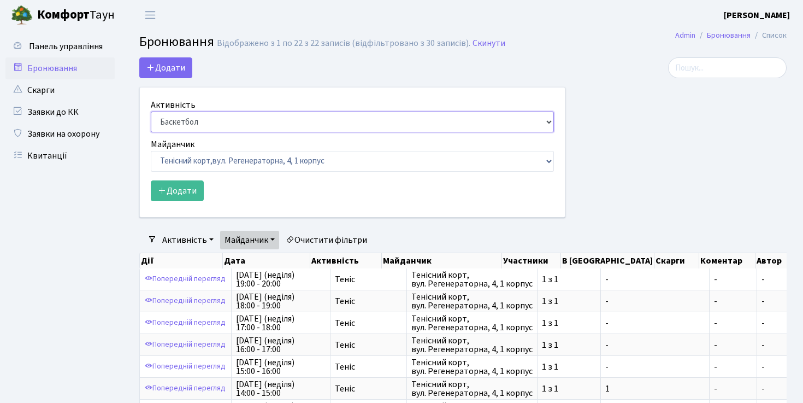 The width and height of the screenshot is (803, 403). Describe the element at coordinates (727, 261) in the screenshot. I see `th: Коментар` at that location.